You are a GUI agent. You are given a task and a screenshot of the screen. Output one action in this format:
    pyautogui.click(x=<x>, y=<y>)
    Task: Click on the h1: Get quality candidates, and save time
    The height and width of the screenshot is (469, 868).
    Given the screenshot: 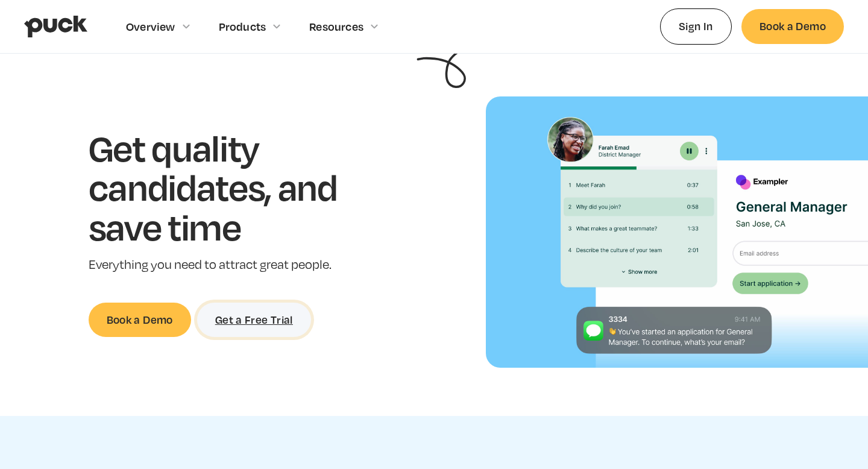 What is the action you would take?
    pyautogui.click(x=231, y=187)
    